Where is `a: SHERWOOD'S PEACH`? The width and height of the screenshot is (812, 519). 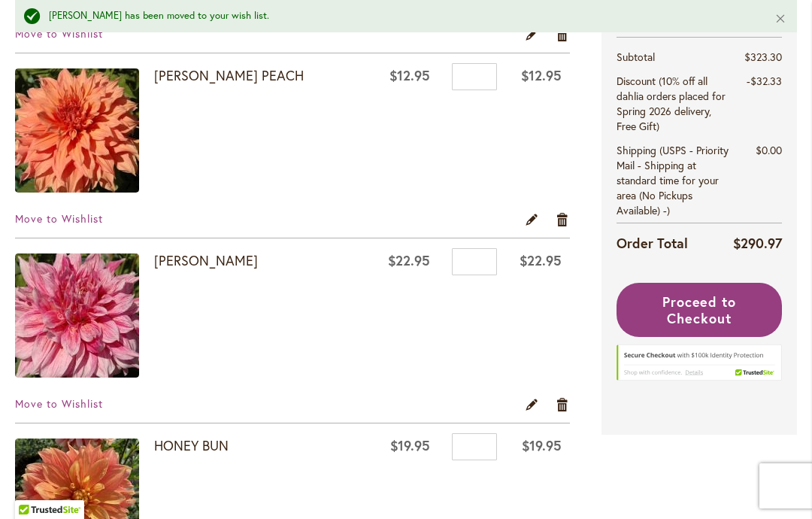 a: SHERWOOD'S PEACH is located at coordinates (84, 132).